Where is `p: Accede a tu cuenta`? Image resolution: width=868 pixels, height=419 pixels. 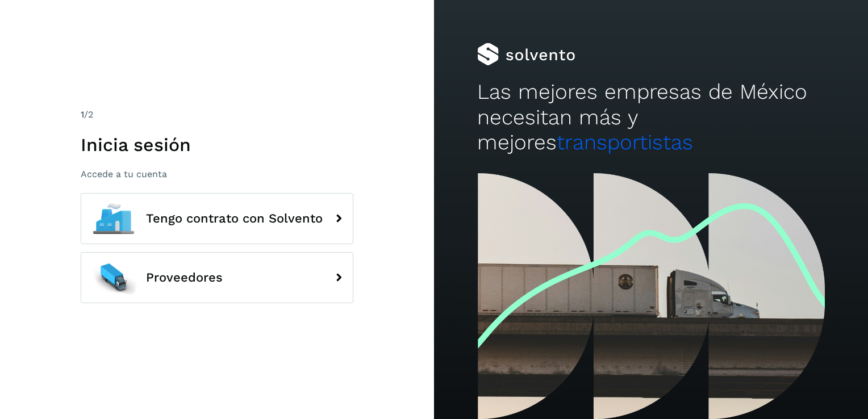 p: Accede a tu cuenta is located at coordinates (217, 174).